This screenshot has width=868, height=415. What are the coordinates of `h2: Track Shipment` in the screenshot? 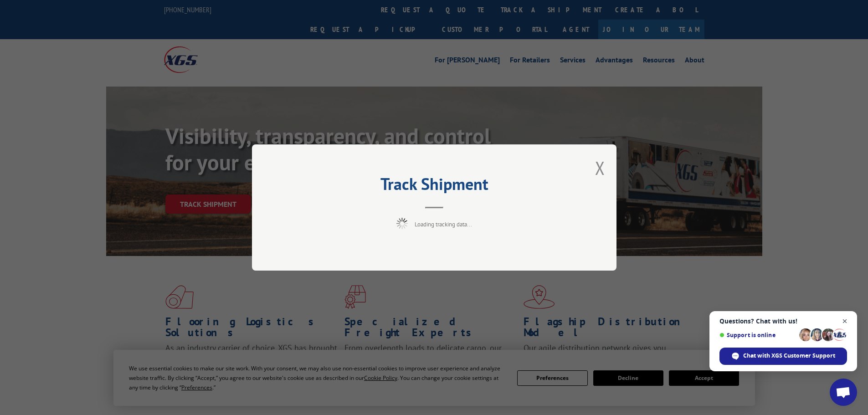 It's located at (434, 186).